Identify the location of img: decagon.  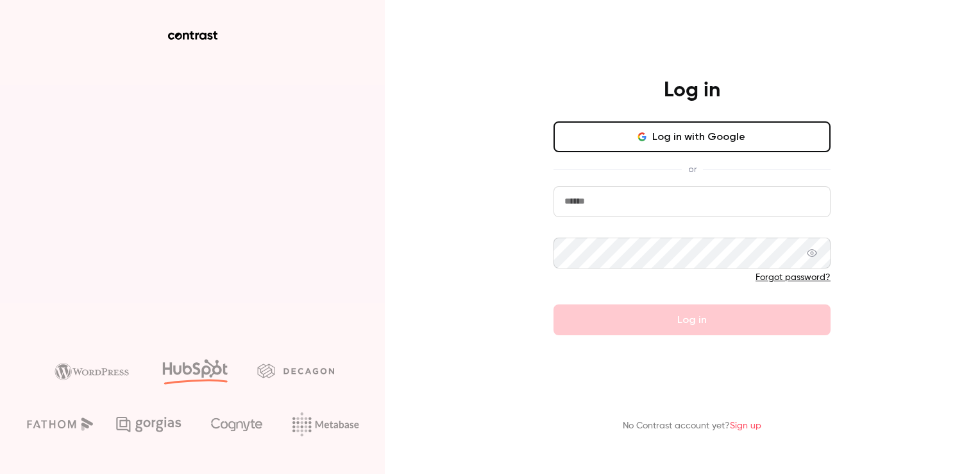
(296, 371).